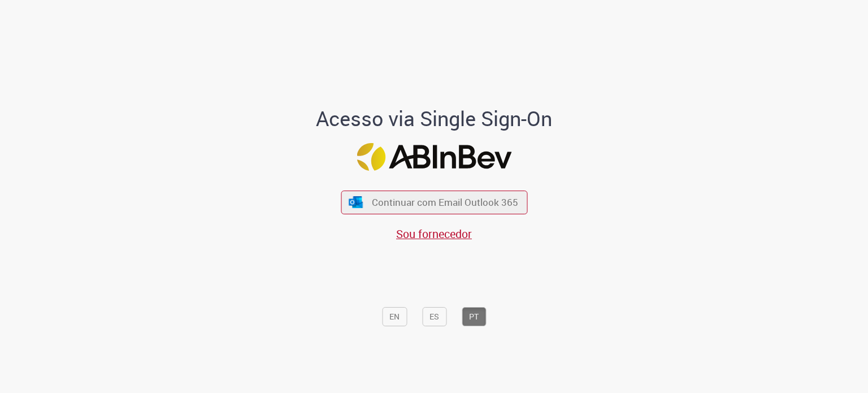  I want to click on button: PT, so click(474, 316).